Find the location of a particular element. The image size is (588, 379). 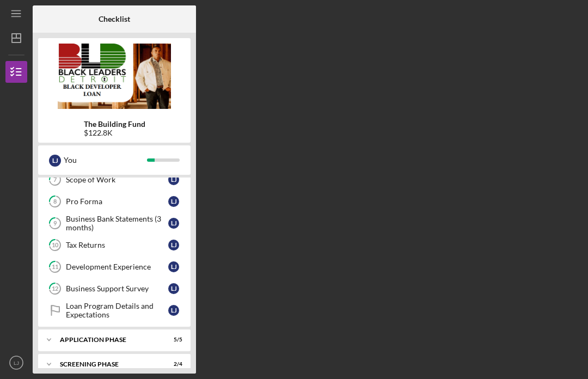

text: LJ is located at coordinates (16, 363).